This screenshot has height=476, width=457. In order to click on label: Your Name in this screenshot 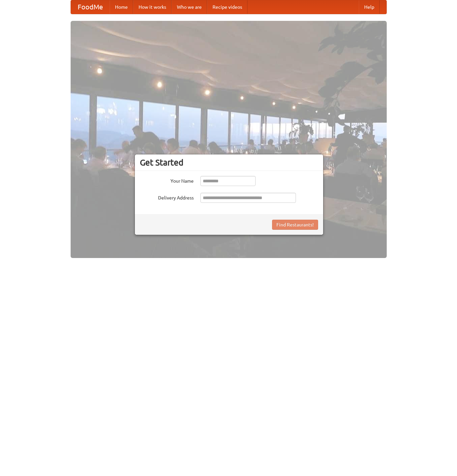, I will do `click(166, 180)`.